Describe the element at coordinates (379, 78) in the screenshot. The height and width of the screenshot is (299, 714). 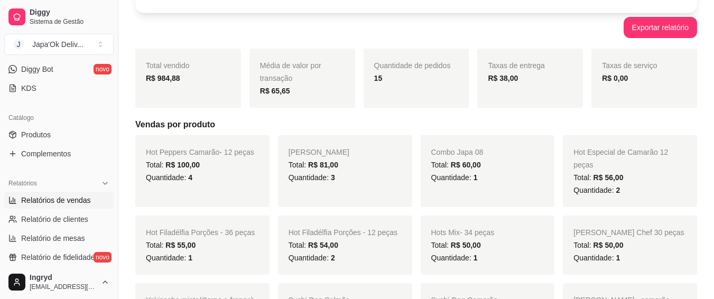
I see `strong: 15` at that location.